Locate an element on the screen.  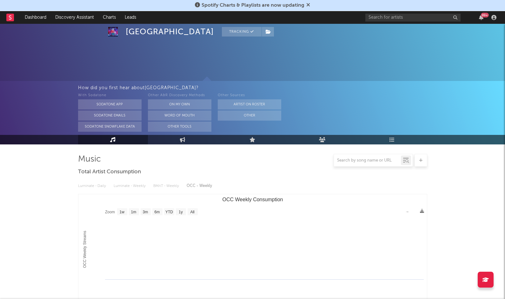
a: Charts is located at coordinates (109, 17).